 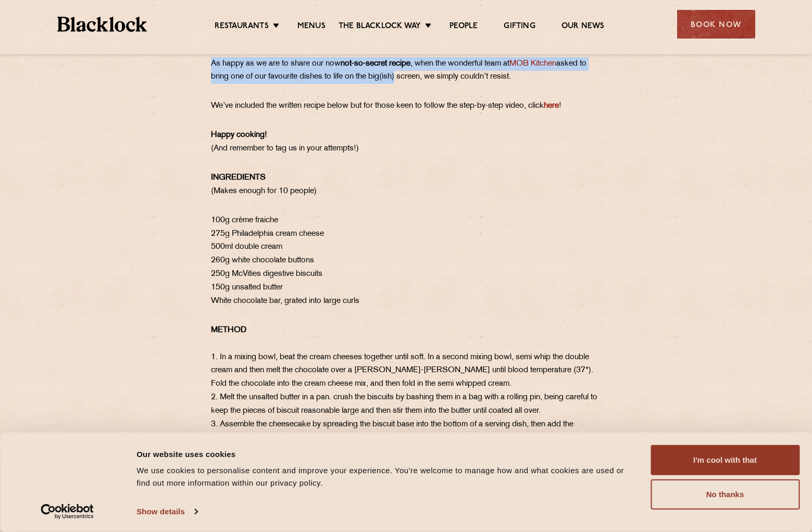 What do you see at coordinates (382, 454) in the screenshot?
I see `div: Our website uses cookies` at bounding box center [382, 454].